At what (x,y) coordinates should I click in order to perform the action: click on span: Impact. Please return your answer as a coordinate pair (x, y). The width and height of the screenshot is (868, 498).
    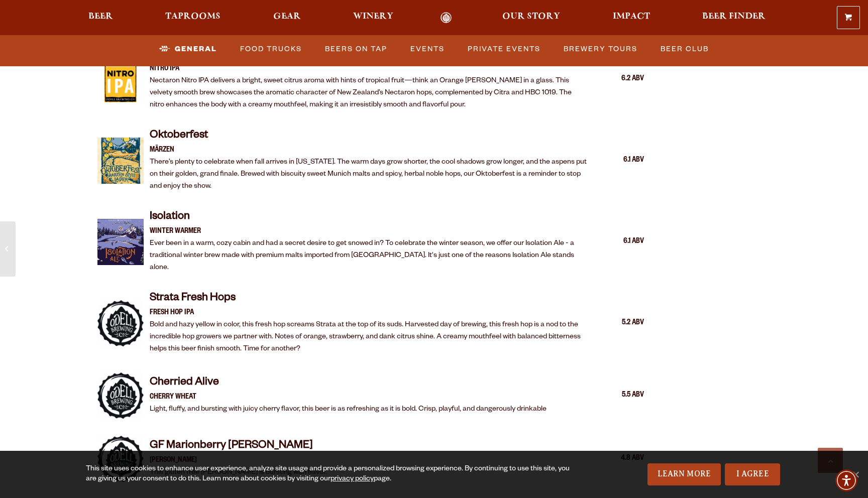
    Looking at the image, I should click on (631, 17).